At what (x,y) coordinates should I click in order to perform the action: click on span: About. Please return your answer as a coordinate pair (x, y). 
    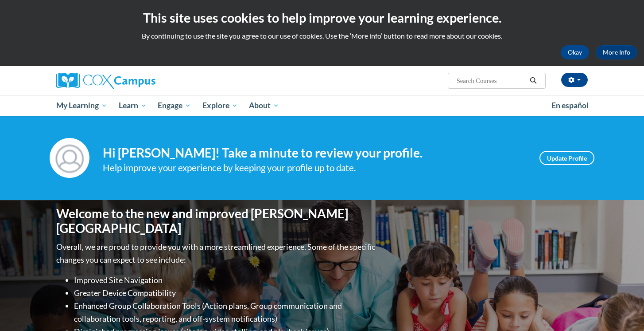
    Looking at the image, I should click on (264, 105).